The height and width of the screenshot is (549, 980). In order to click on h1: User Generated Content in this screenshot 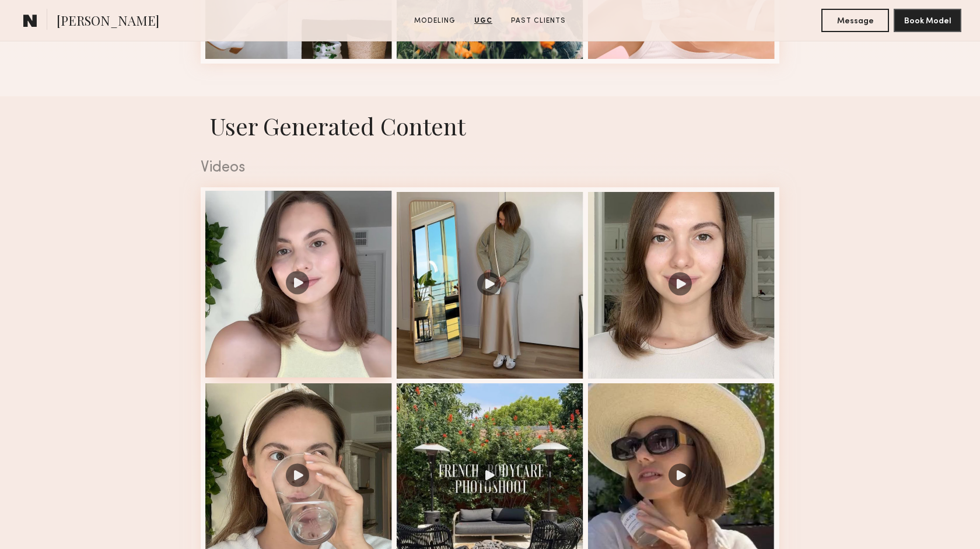, I will do `click(490, 126)`.